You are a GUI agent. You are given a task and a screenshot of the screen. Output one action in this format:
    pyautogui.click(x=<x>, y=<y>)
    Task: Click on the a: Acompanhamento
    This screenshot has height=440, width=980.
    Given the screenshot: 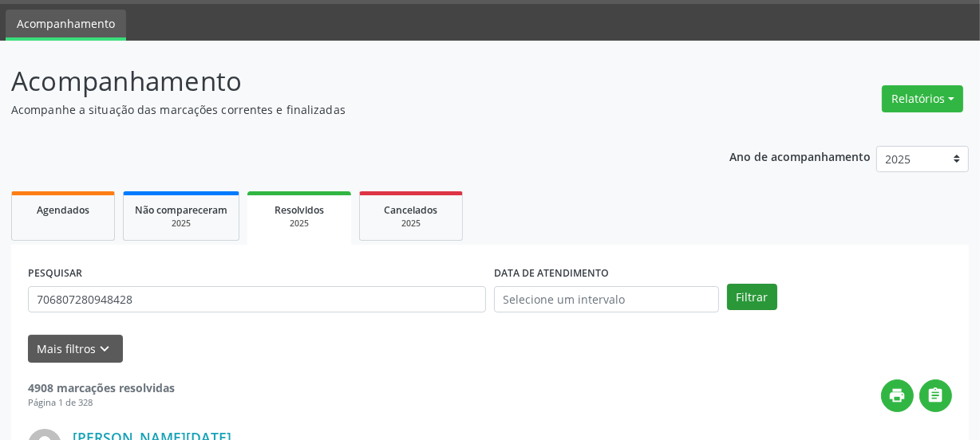 What is the action you would take?
    pyautogui.click(x=66, y=25)
    